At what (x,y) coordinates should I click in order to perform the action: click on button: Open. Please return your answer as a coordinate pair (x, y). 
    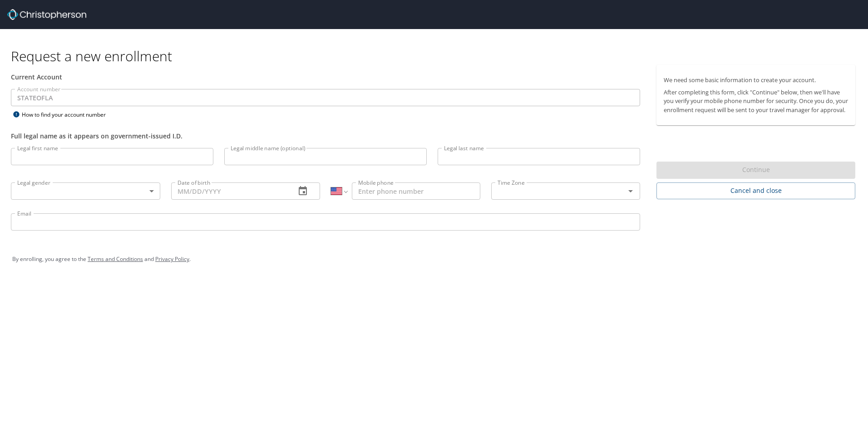
    Looking at the image, I should click on (630, 191).